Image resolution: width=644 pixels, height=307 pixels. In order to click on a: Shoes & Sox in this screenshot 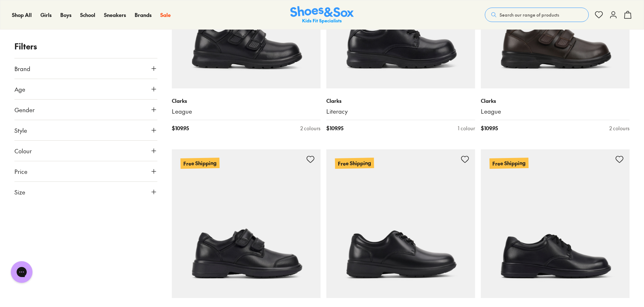, I will do `click(322, 15)`.